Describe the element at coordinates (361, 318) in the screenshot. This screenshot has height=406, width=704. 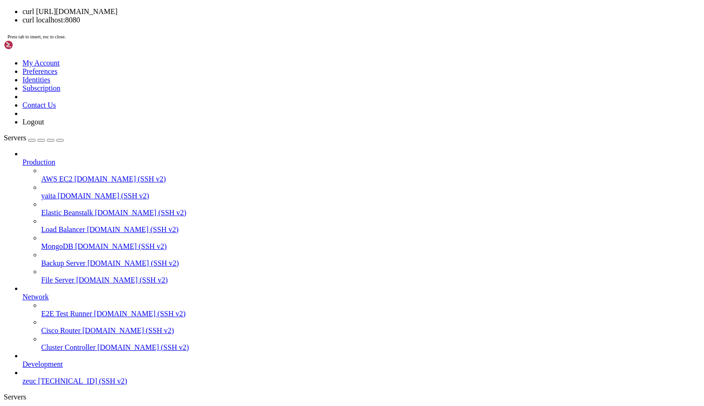
I see `li: Network` at that location.